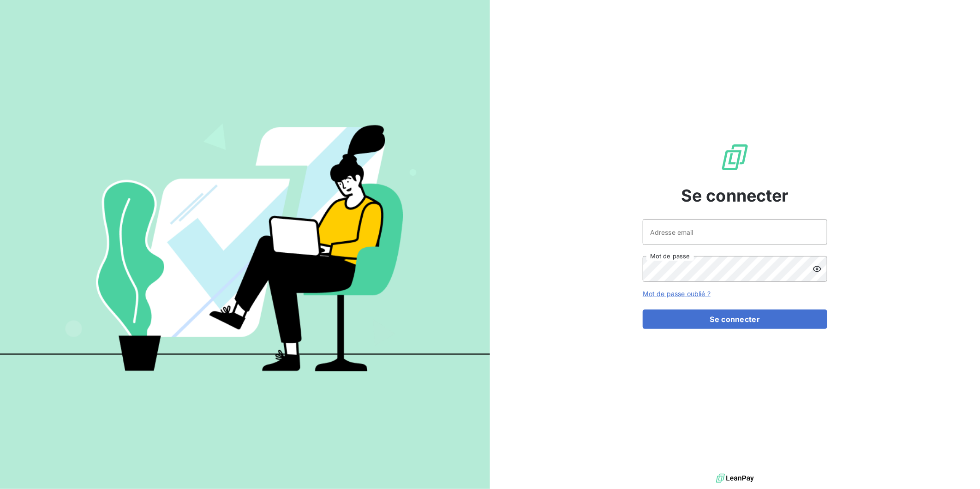 This screenshot has width=980, height=489. Describe the element at coordinates (735, 320) in the screenshot. I see `button: Se connecter` at that location.